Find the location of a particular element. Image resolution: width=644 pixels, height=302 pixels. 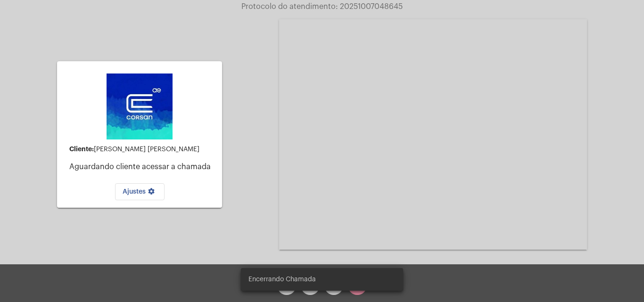

mat-icon: settings is located at coordinates (152, 193).